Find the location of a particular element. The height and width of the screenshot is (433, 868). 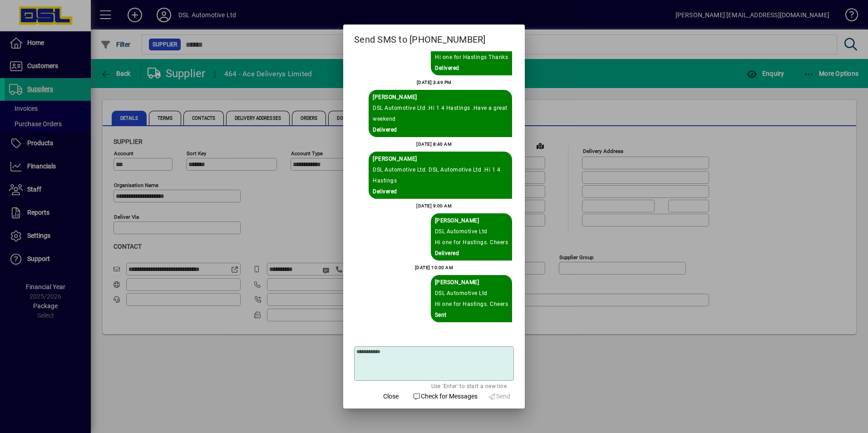

button: Check for Messages is located at coordinates (445, 397).